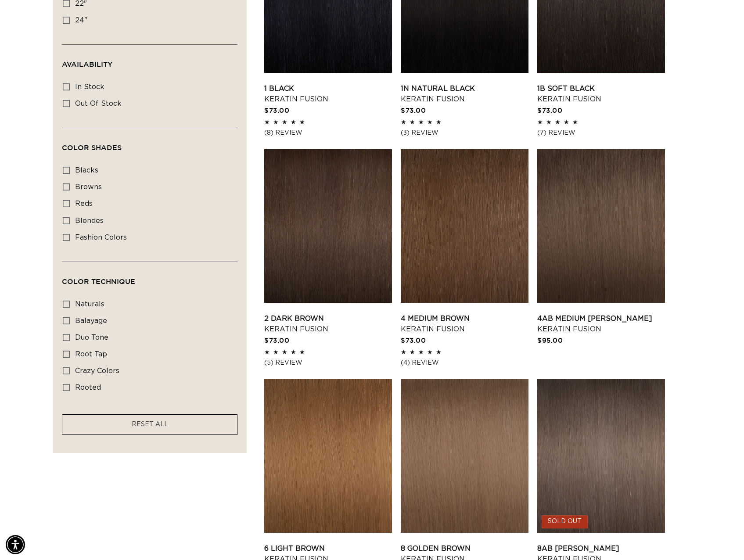 The width and height of the screenshot is (744, 560). Describe the element at coordinates (86, 64) in the screenshot. I see `span: Availability` at that location.